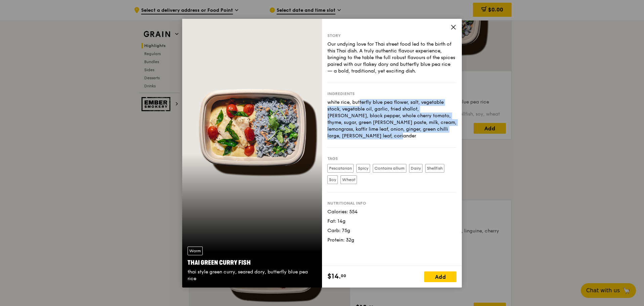 The height and width of the screenshot is (306, 644). What do you see at coordinates (440, 277) in the screenshot?
I see `div: Add` at bounding box center [440, 277].